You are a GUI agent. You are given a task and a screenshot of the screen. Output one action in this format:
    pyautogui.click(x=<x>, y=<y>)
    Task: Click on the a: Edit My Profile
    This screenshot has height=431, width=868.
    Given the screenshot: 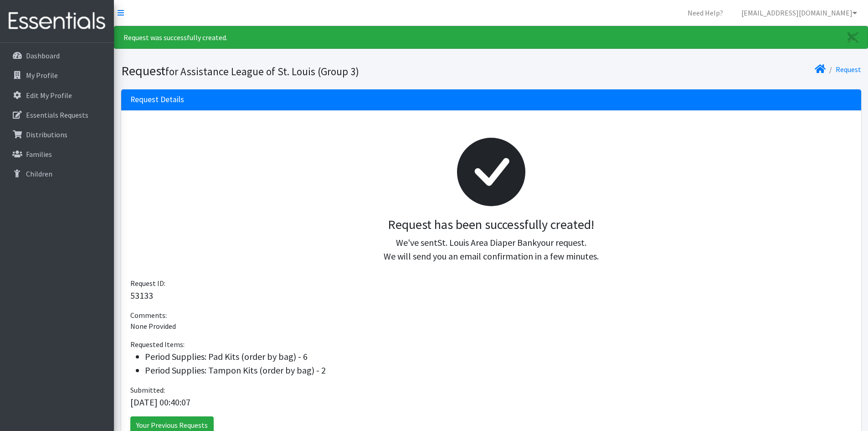 What is the action you would take?
    pyautogui.click(x=57, y=95)
    